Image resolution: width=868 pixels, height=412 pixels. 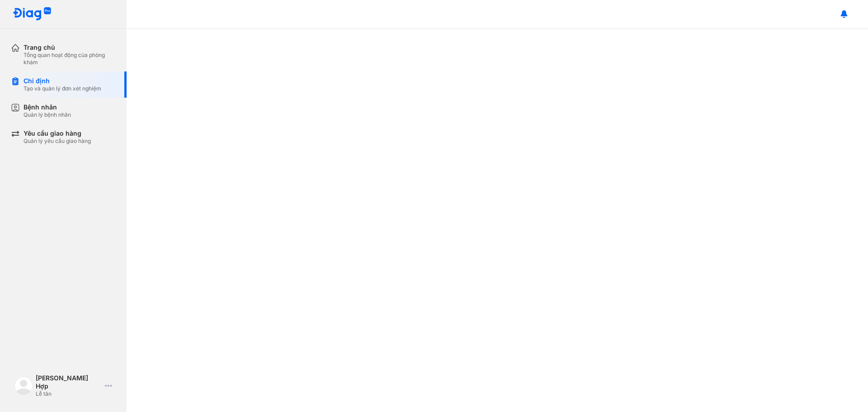 I want to click on div: Quản lý bệnh nhân, so click(x=47, y=115).